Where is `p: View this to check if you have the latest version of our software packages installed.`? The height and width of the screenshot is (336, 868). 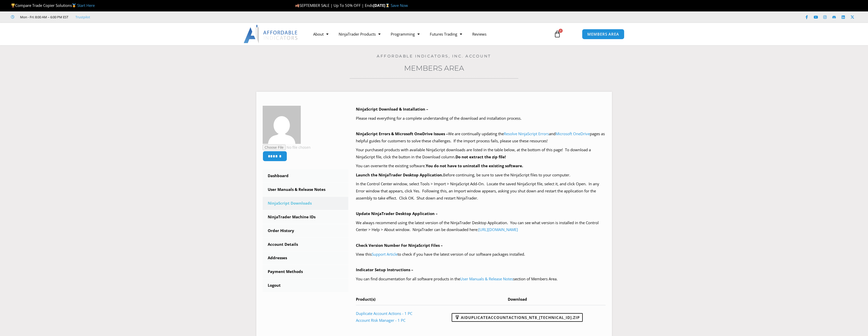 p: View this to check if you have the latest version of our software packages installed. is located at coordinates (481, 254).